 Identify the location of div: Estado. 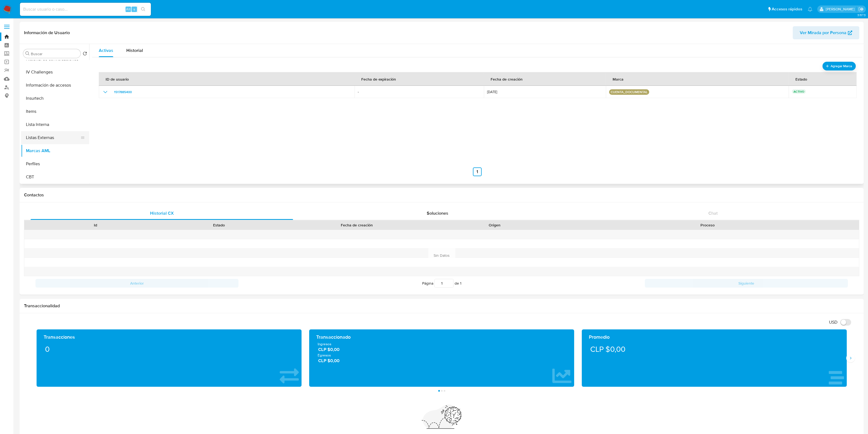
(219, 225).